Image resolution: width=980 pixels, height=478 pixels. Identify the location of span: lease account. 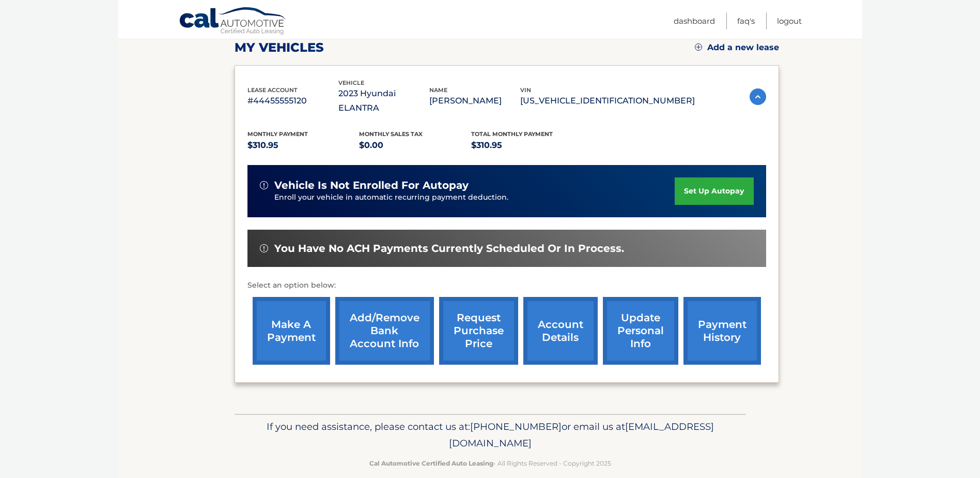
(273, 90).